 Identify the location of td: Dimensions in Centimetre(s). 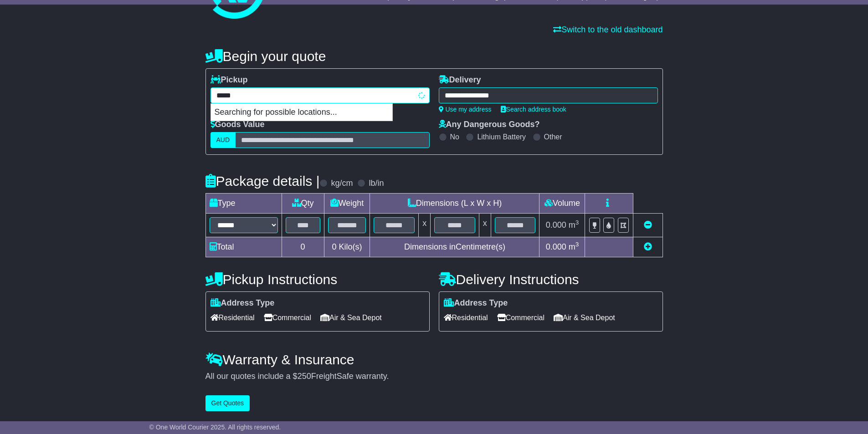
(455, 247).